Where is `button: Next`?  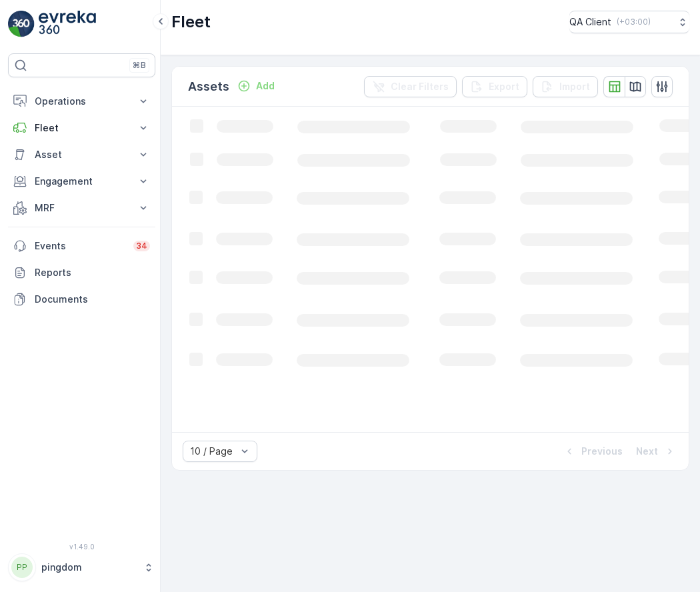
button: Next is located at coordinates (656, 451).